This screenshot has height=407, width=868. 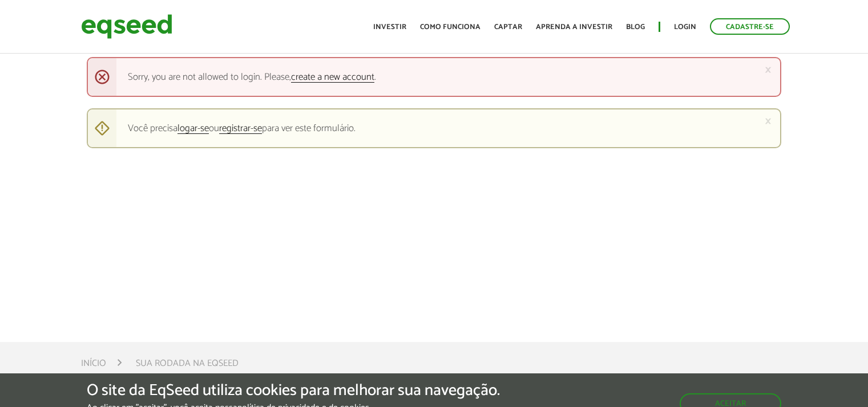 I want to click on a: Início, so click(x=93, y=363).